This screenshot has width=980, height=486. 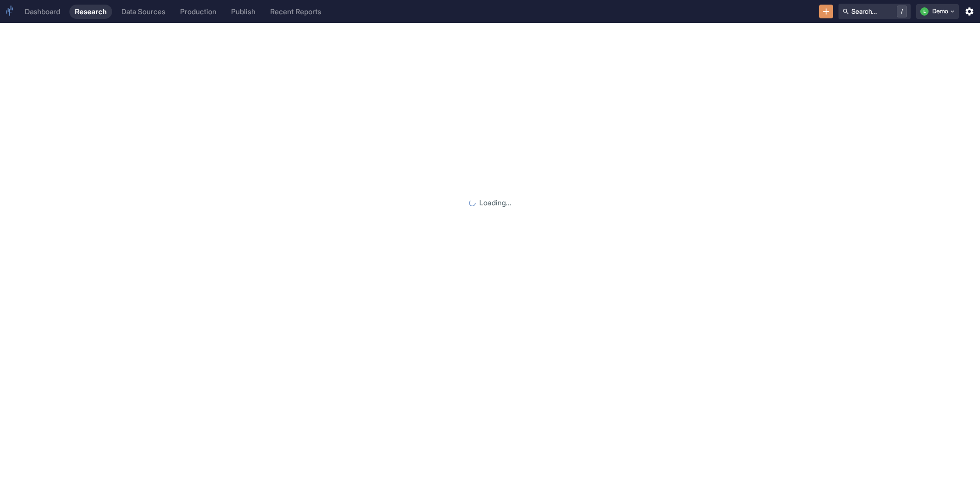 I want to click on a: Publish, so click(x=243, y=11).